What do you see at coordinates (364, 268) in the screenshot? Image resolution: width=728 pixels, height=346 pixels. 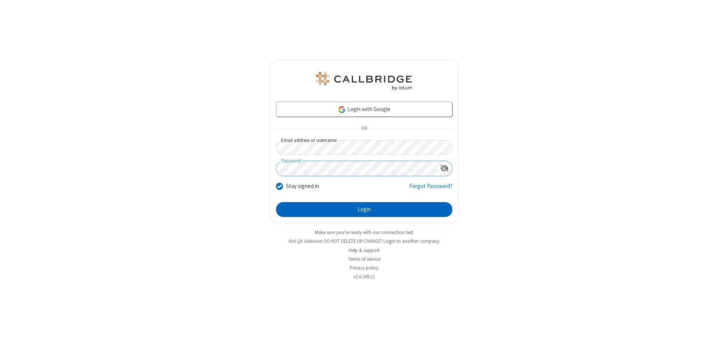 I see `a: Privacy policy` at bounding box center [364, 268].